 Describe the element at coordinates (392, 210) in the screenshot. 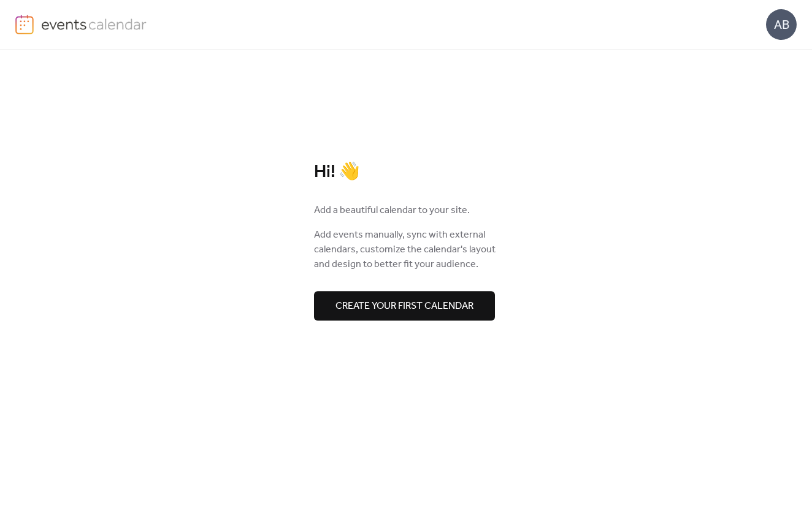

I see `span: Add a beautiful calendar to your site.` at that location.